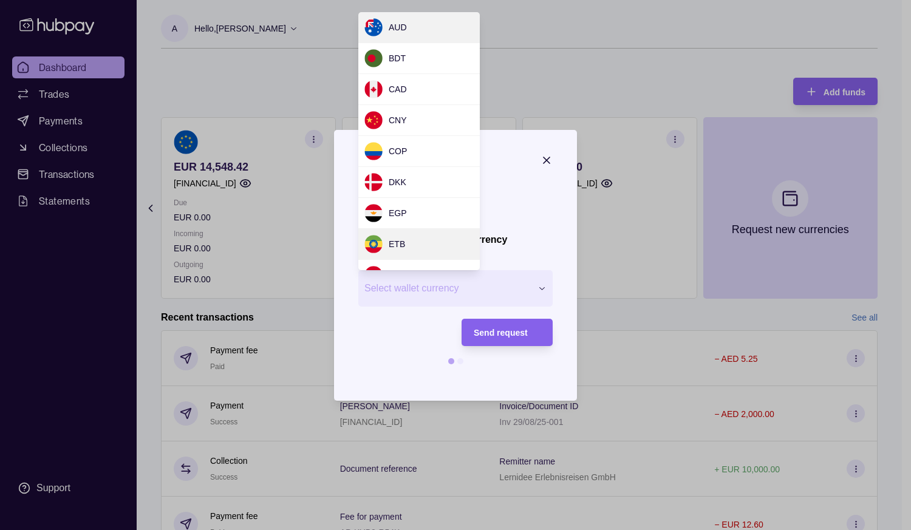 This screenshot has width=911, height=530. I want to click on img: bd, so click(373, 58).